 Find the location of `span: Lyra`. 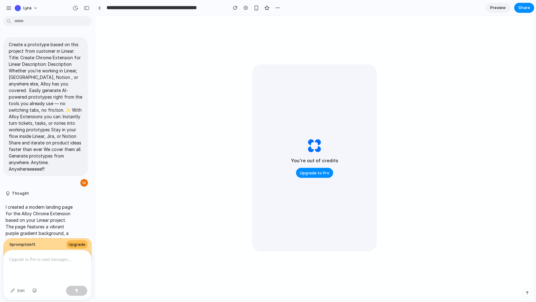

span: Lyra is located at coordinates (27, 8).